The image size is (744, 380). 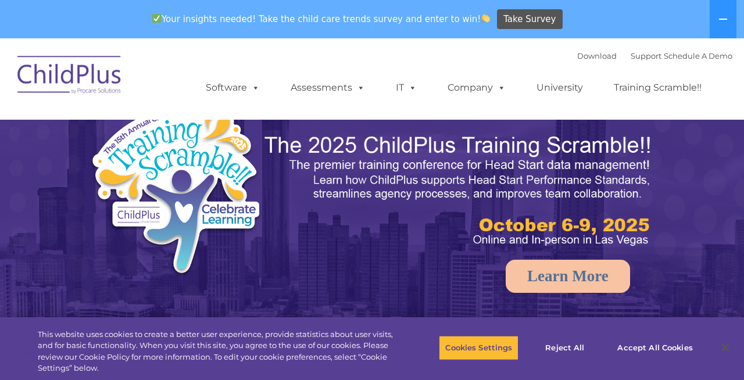 I want to click on a: Learn More, so click(x=568, y=276).